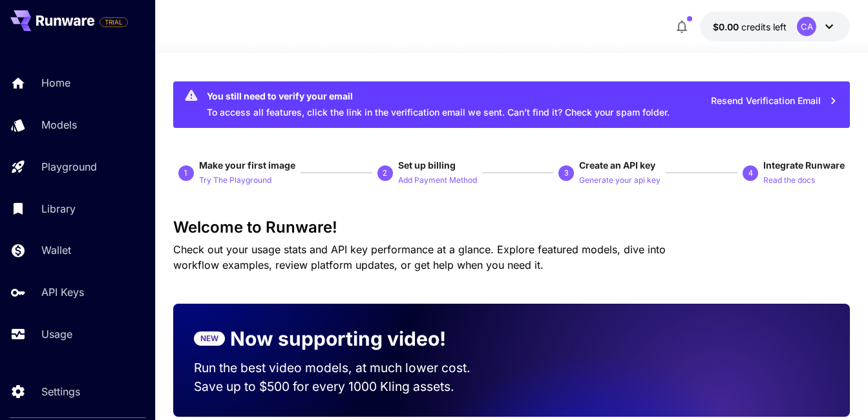 The height and width of the screenshot is (420, 868). What do you see at coordinates (343, 368) in the screenshot?
I see `p: Run the best video models, at much lower cost.` at bounding box center [343, 368].